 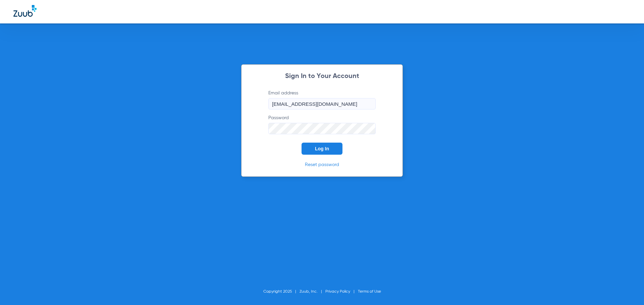 What do you see at coordinates (312, 292) in the screenshot?
I see `li: Zuub, Inc.` at bounding box center [312, 292].